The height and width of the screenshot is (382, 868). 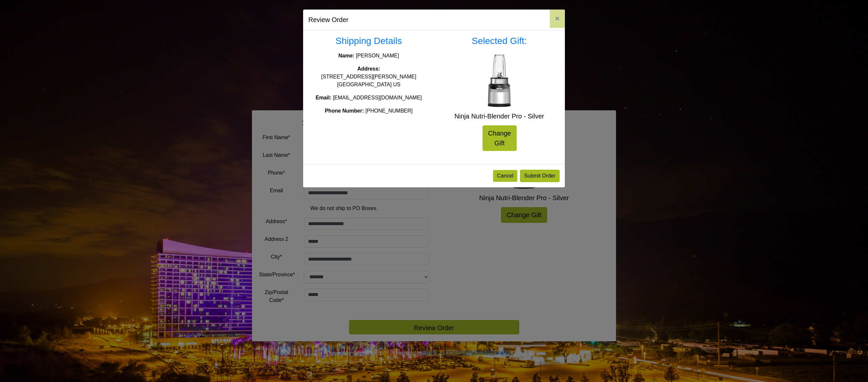 I want to click on button: Close, so click(x=558, y=19).